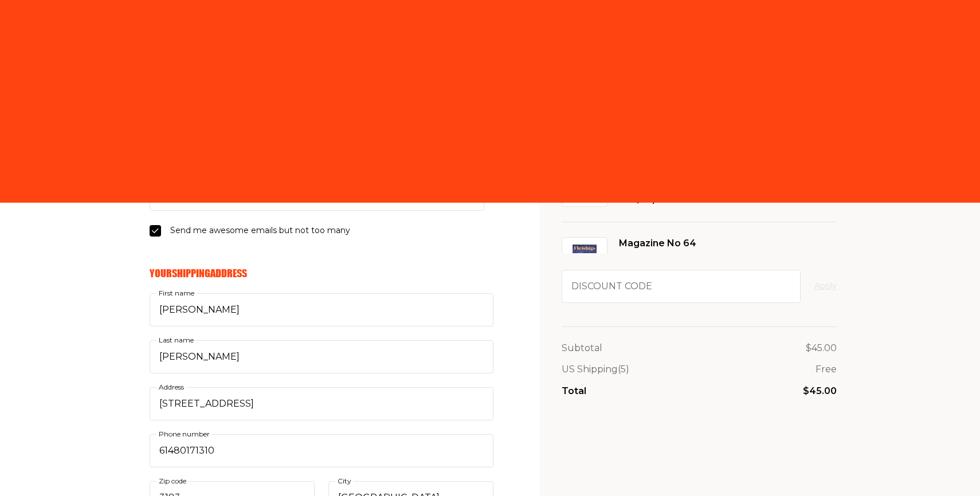 The width and height of the screenshot is (980, 496). What do you see at coordinates (322, 404) in the screenshot?
I see `input: Address` at bounding box center [322, 404].